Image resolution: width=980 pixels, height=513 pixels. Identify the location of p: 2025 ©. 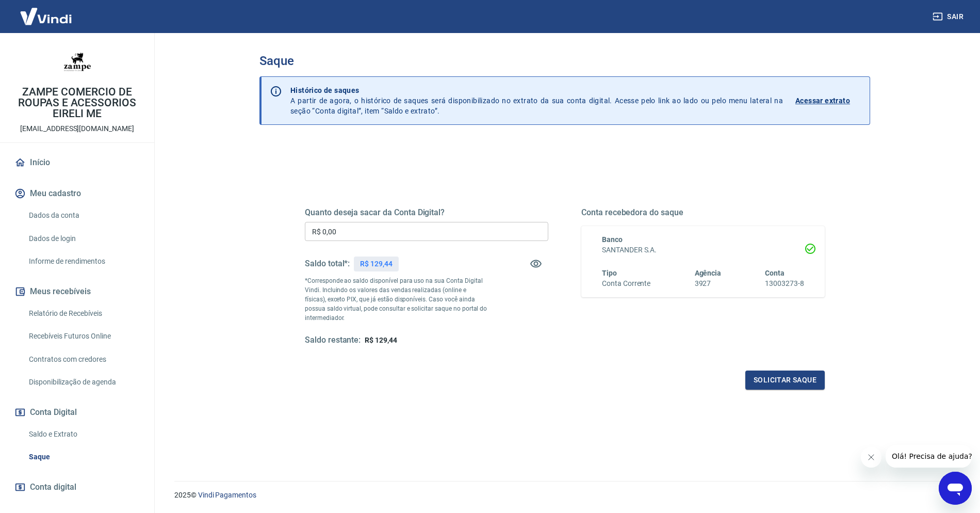
(565, 495).